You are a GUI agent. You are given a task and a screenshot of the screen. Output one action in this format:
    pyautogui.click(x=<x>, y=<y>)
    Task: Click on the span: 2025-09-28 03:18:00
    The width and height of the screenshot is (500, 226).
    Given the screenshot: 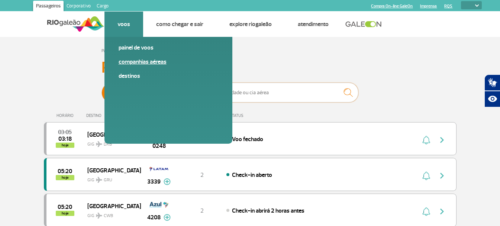 What is the action you would take?
    pyautogui.click(x=65, y=139)
    